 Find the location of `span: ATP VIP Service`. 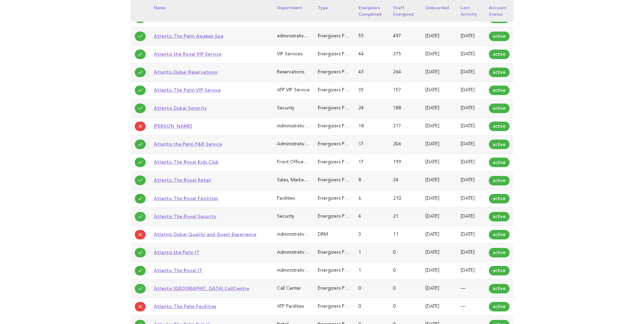

span: ATP VIP Service is located at coordinates (293, 90).